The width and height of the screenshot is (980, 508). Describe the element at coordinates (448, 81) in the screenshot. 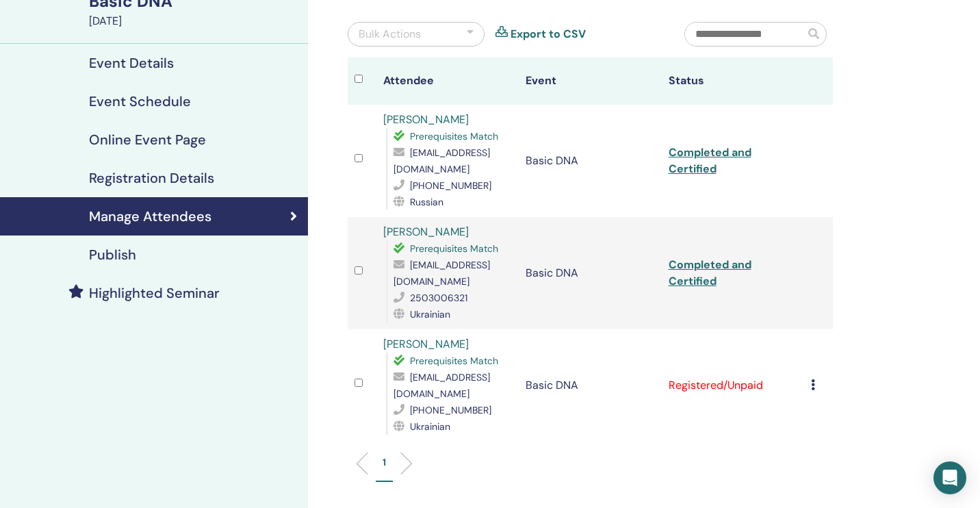

I see `th: Attendee` at that location.